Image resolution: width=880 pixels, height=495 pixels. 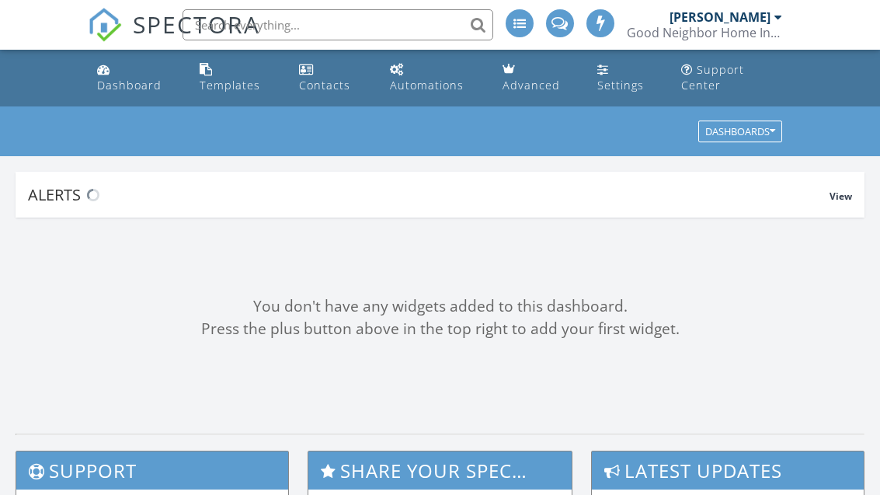 What do you see at coordinates (129, 85) in the screenshot?
I see `div: Dashboard` at bounding box center [129, 85].